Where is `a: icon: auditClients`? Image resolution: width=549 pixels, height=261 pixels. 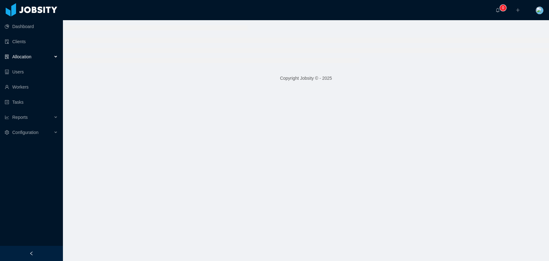 a: icon: auditClients is located at coordinates (31, 42).